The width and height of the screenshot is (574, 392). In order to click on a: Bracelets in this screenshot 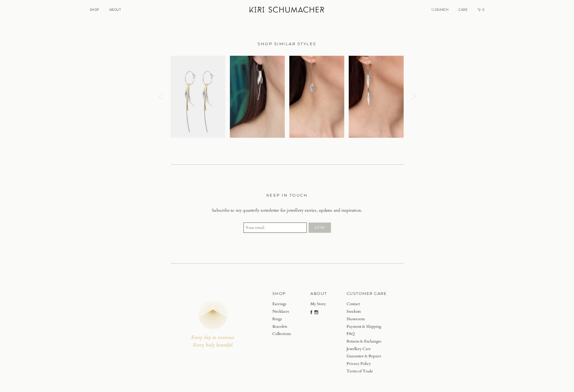, I will do `click(282, 327)`.